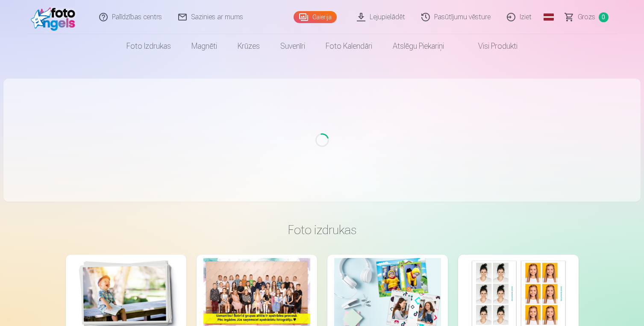 Image resolution: width=644 pixels, height=326 pixels. What do you see at coordinates (349, 46) in the screenshot?
I see `a: Foto kalendāri` at bounding box center [349, 46].